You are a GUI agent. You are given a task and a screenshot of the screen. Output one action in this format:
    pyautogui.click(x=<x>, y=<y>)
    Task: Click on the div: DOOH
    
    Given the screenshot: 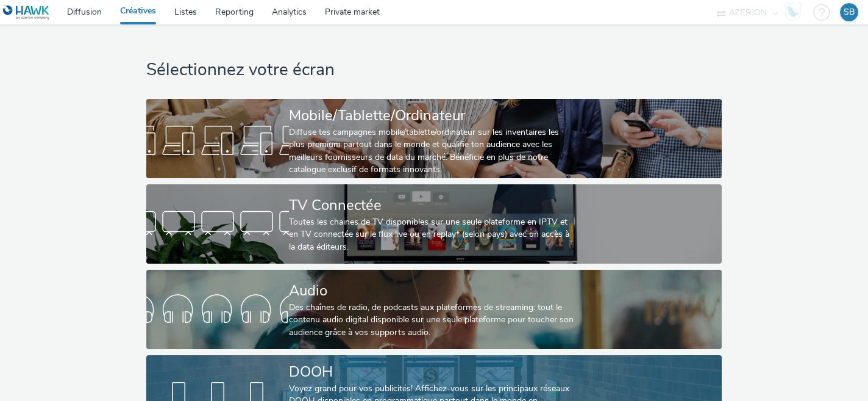 What is the action you would take?
    pyautogui.click(x=432, y=372)
    